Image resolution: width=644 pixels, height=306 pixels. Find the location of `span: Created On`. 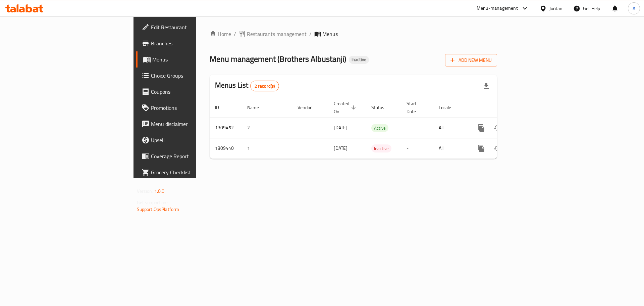

span: Created On is located at coordinates (346, 108).